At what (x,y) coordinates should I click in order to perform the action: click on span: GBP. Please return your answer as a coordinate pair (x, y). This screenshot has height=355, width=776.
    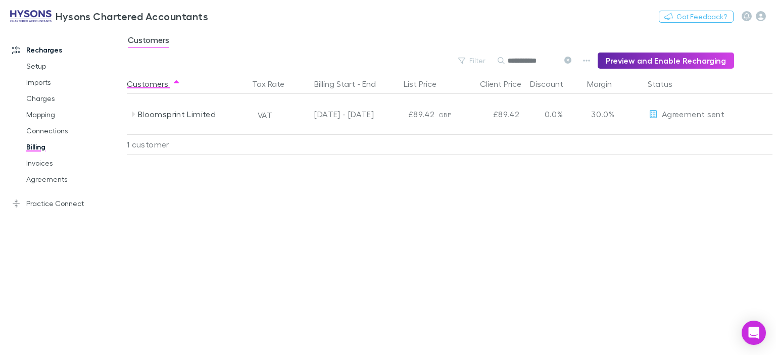
    Looking at the image, I should click on (445, 115).